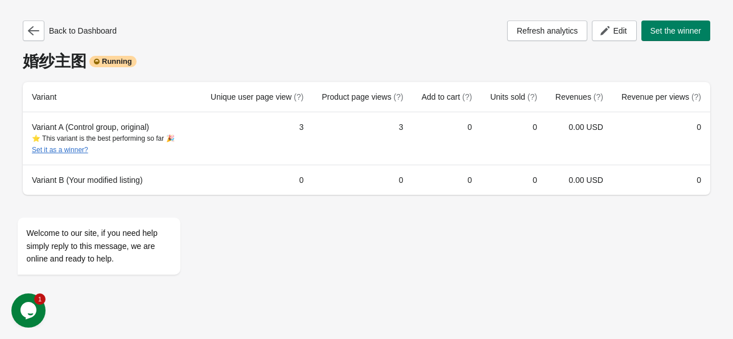 The height and width of the screenshot is (339, 733). What do you see at coordinates (614, 31) in the screenshot?
I see `button: Edit` at bounding box center [614, 31].